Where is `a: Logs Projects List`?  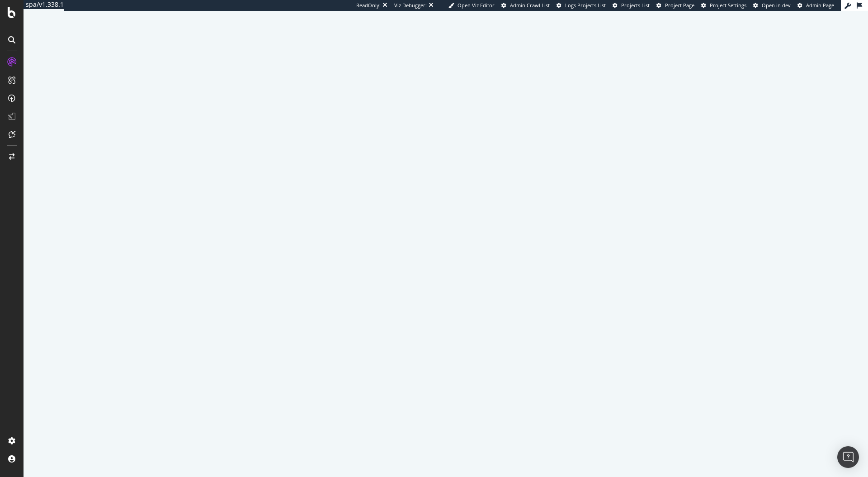 a: Logs Projects List is located at coordinates (581, 5).